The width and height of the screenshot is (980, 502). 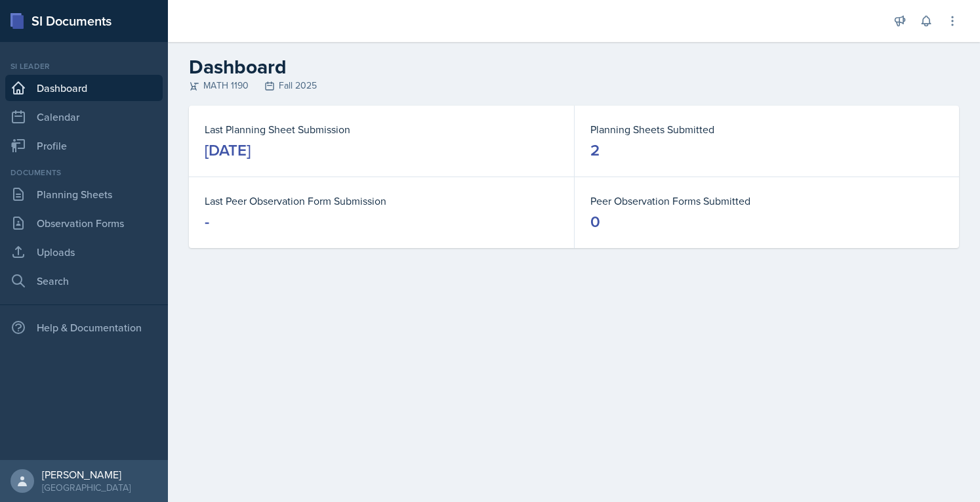 I want to click on a: Observation Forms, so click(x=84, y=223).